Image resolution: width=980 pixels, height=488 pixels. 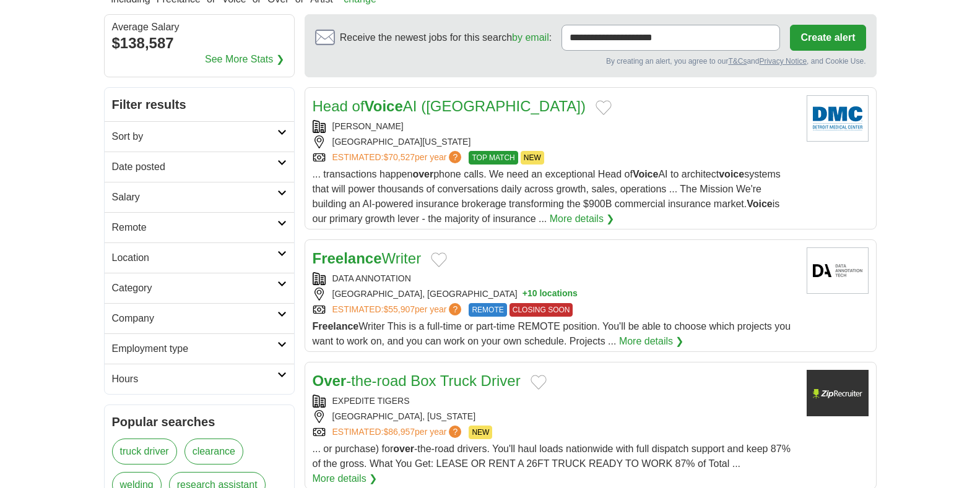 What do you see at coordinates (416, 381) in the screenshot?
I see `a: Over-the-road Box Truck Driver` at bounding box center [416, 381].